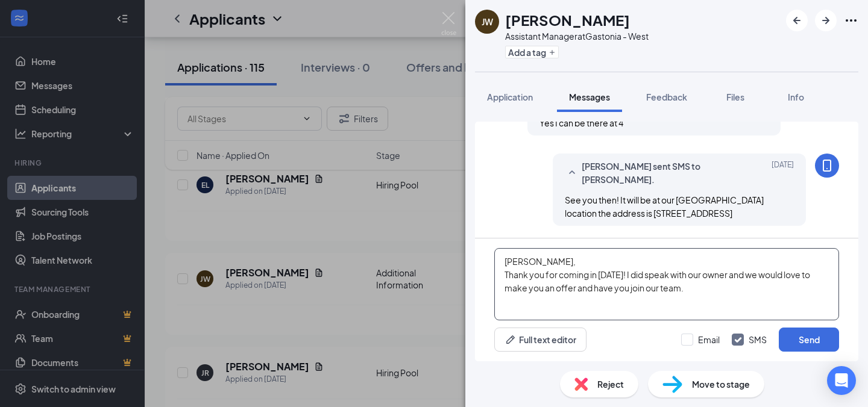 Image resolution: width=868 pixels, height=407 pixels. Describe the element at coordinates (488, 21) in the screenshot. I see `div: JW` at that location.